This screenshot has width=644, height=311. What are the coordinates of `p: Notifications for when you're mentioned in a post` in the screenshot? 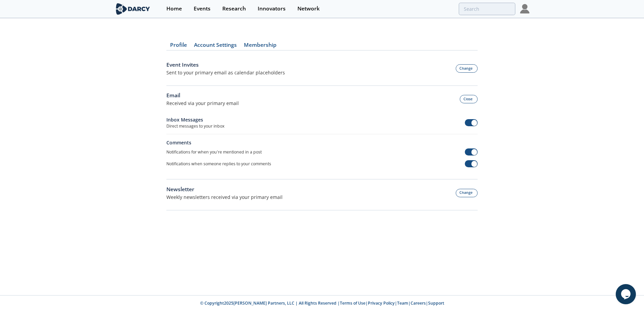 It's located at (214, 152).